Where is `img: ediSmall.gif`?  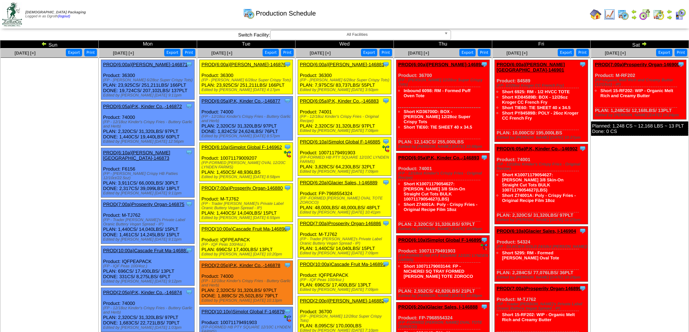 img: ediSmall.gif is located at coordinates (287, 154).